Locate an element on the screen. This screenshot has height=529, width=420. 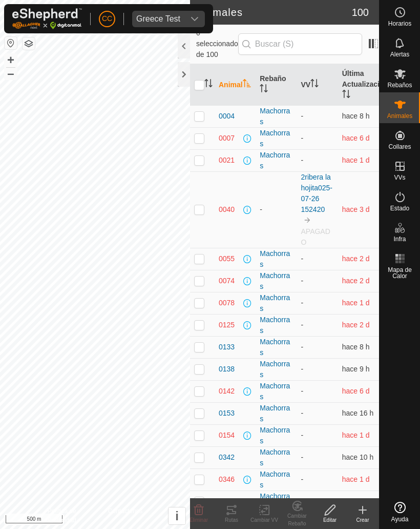
span: 0346 is located at coordinates (227, 479).